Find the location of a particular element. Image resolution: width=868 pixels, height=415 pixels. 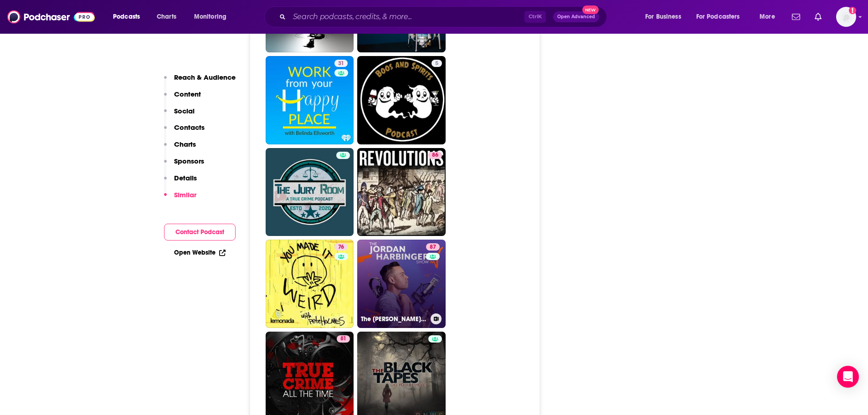

a: Charts is located at coordinates (166, 17).